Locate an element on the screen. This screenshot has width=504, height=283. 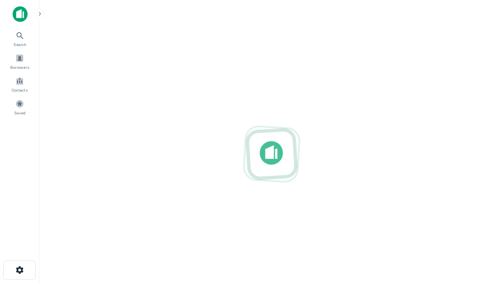
div: Contacts is located at coordinates (20, 84).